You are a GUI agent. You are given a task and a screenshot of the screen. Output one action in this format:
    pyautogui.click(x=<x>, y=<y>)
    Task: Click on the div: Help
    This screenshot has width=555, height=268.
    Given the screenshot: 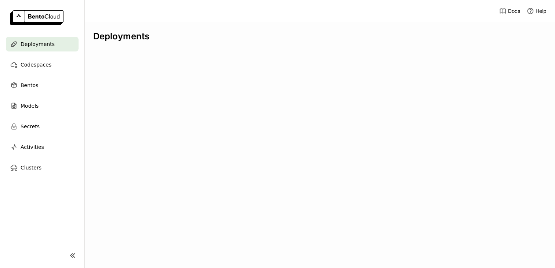 What is the action you would take?
    pyautogui.click(x=537, y=11)
    